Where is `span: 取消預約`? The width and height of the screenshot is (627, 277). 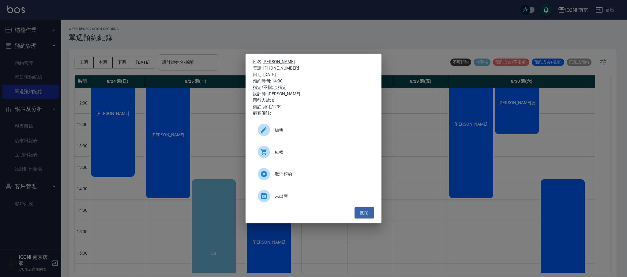
span: 取消預約 is located at coordinates (322, 174).